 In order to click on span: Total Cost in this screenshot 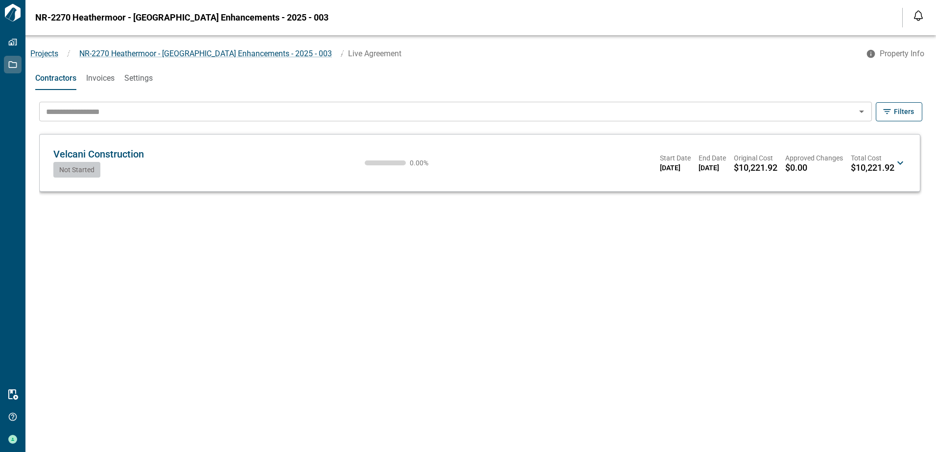, I will do `click(873, 158)`.